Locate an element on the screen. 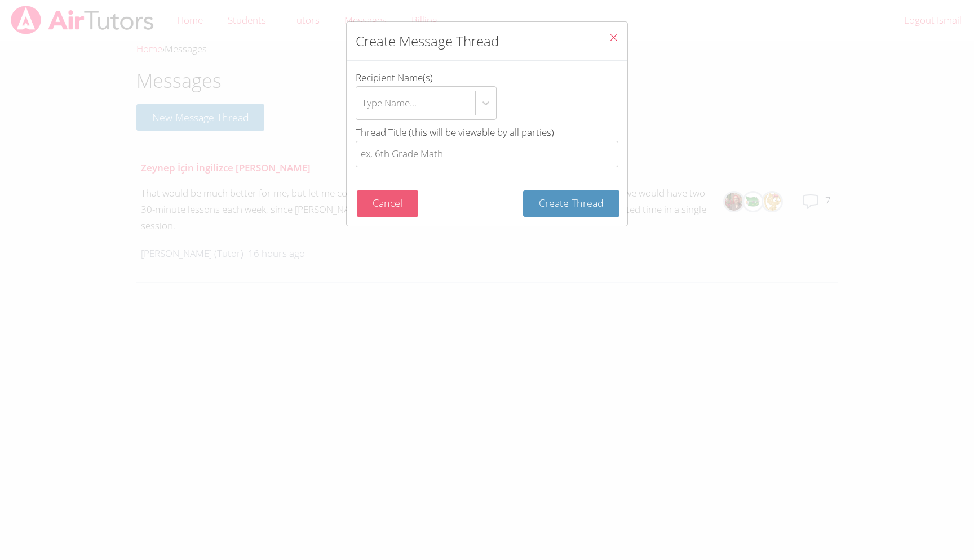  button: Create Thread is located at coordinates (571, 203).